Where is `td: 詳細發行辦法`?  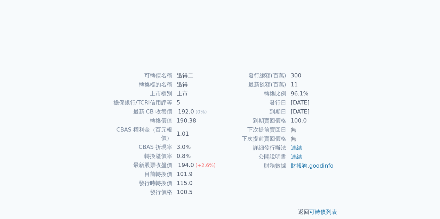
td: 詳細發行辦法 is located at coordinates (253, 148).